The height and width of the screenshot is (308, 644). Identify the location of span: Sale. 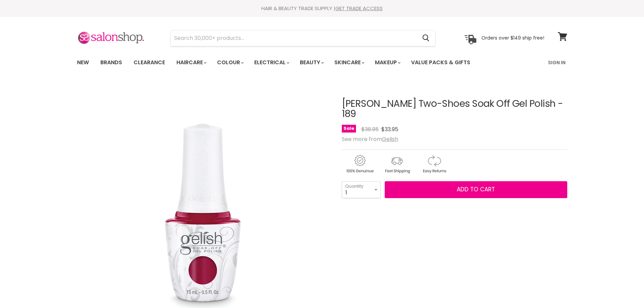
(349, 128).